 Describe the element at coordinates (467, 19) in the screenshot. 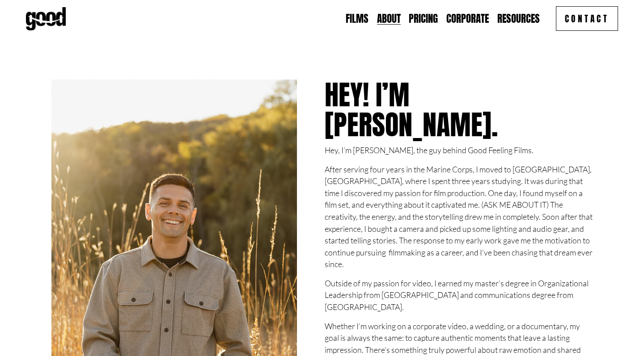

I see `a: Corporate` at that location.